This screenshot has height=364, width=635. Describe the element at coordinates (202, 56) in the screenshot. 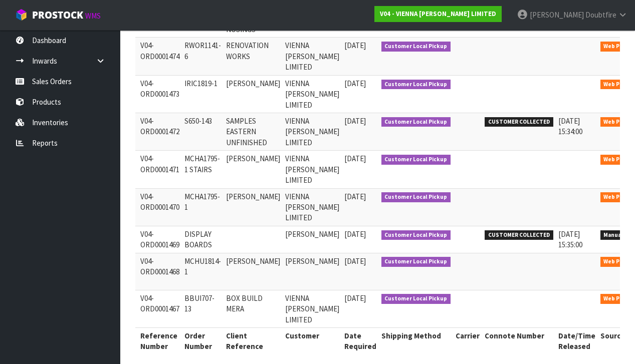

I see `td: RWOR1141-6` at that location.